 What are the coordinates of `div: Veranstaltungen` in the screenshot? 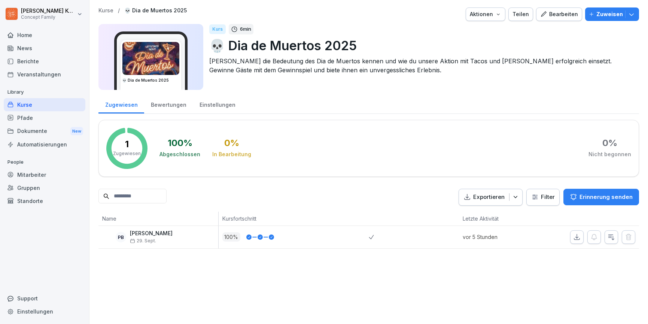 It's located at (45, 74).